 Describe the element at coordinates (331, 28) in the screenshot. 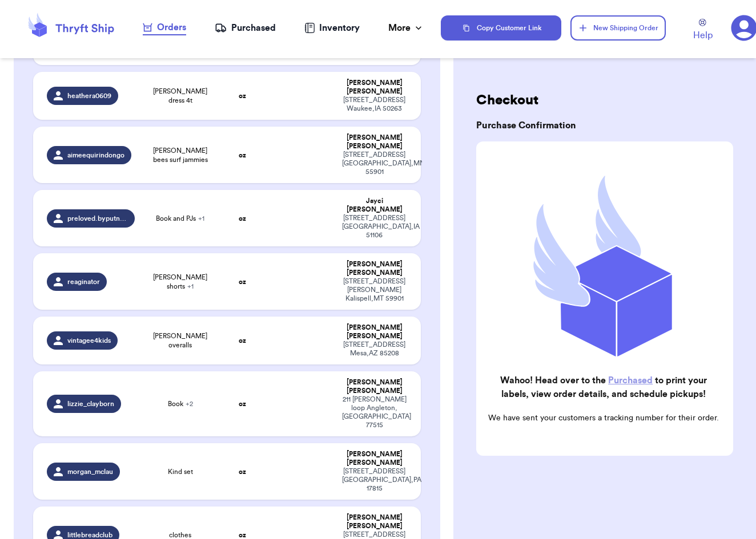

I see `a: Inventory` at that location.